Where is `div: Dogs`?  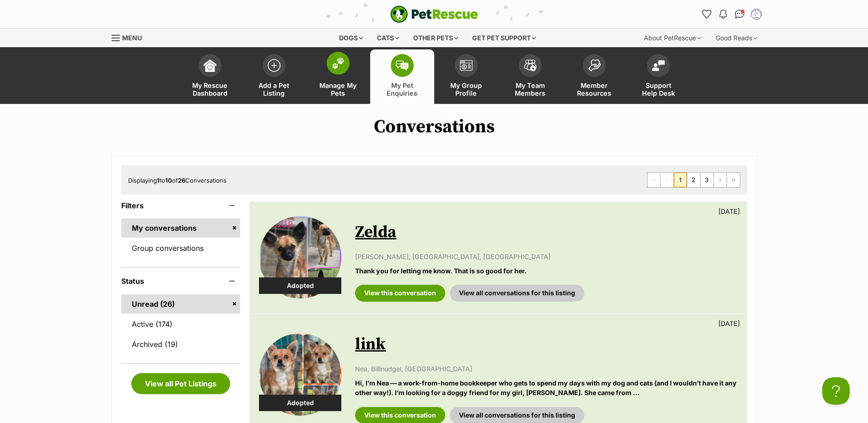
div: Dogs is located at coordinates (351, 38).